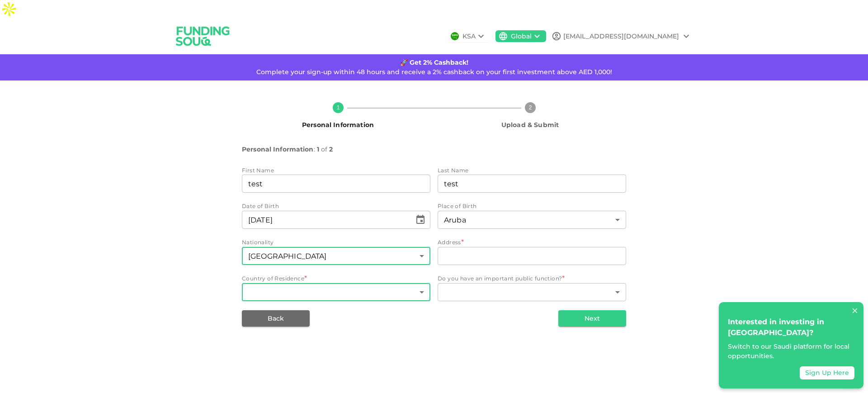  I want to click on span: Complete your sign-up within 48 hours and receive a 2% cashback on your first investment above AE..., so click(434, 72).